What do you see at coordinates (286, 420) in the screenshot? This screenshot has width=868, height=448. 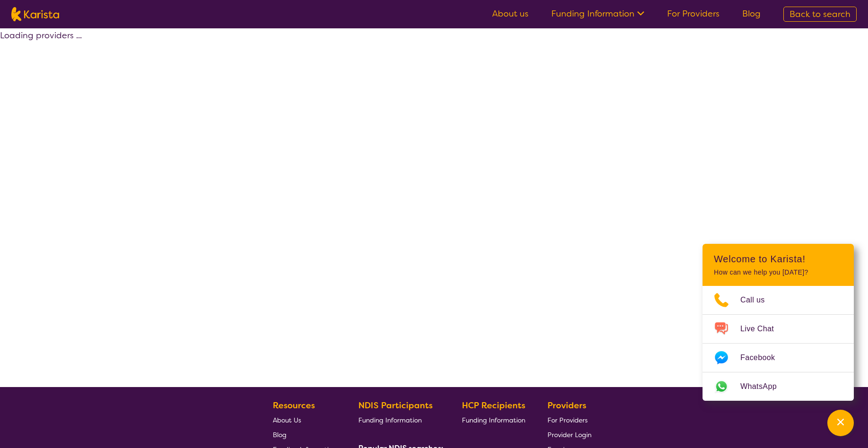 I see `span: About Us` at bounding box center [286, 420].